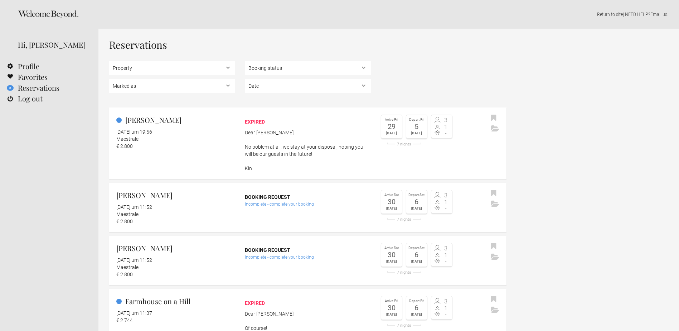  Describe the element at coordinates (125, 320) in the screenshot. I see `flynt-currency: € 2.744` at that location.